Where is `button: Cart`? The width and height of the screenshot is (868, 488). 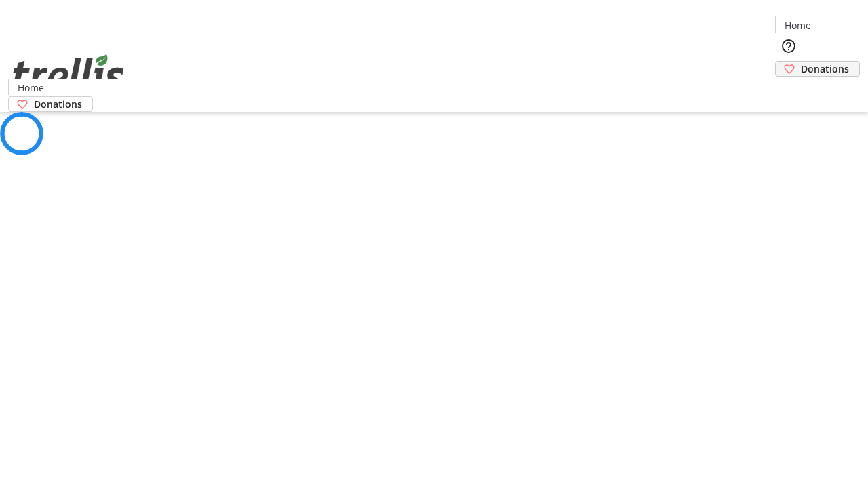 button: Cart is located at coordinates (789, 90).